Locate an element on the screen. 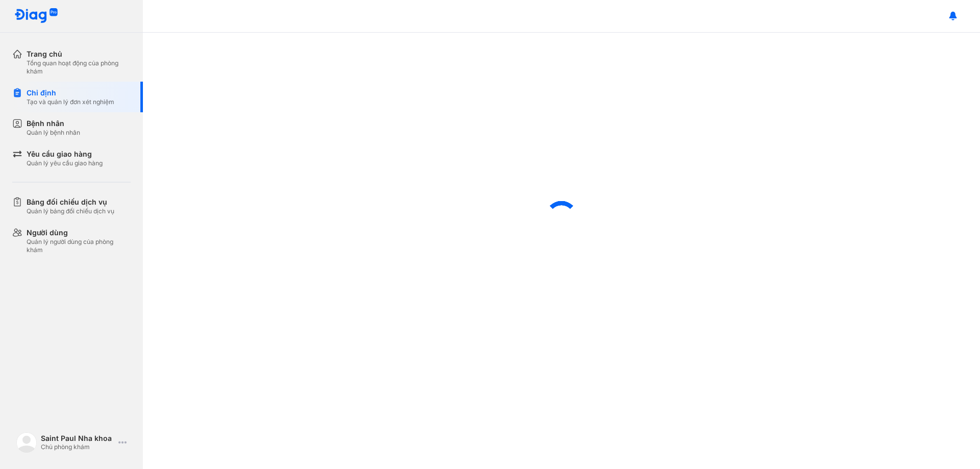  div: Quản lý người dùng của phòng khám is located at coordinates (79, 246).